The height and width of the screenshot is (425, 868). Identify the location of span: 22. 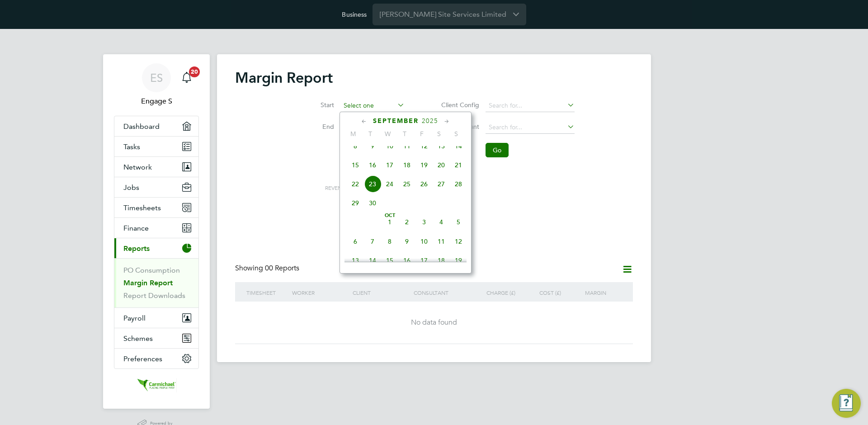
(355, 184).